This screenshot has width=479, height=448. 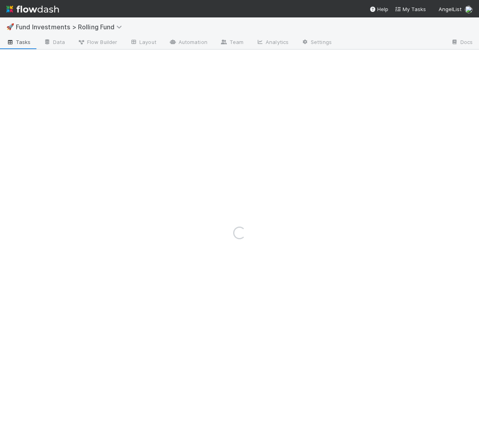 I want to click on img: logo-inverted-e16ddd16eac7371096b0.svg, so click(x=32, y=9).